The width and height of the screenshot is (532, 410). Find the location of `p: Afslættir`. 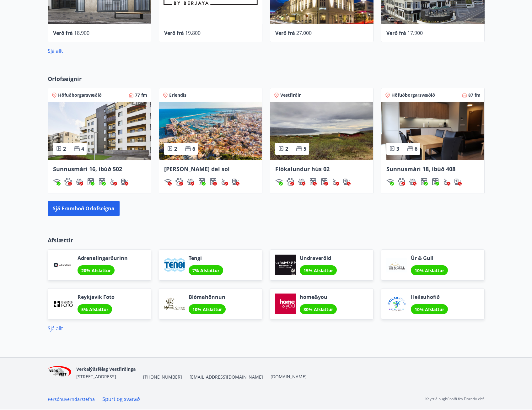

p: Afslættir is located at coordinates (266, 240).